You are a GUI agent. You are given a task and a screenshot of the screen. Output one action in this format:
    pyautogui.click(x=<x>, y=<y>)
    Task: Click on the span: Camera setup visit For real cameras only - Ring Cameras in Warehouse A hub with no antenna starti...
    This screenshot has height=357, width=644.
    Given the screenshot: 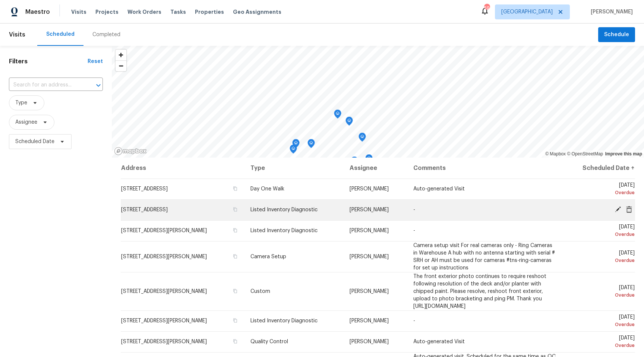 What is the action you would take?
    pyautogui.click(x=485, y=256)
    